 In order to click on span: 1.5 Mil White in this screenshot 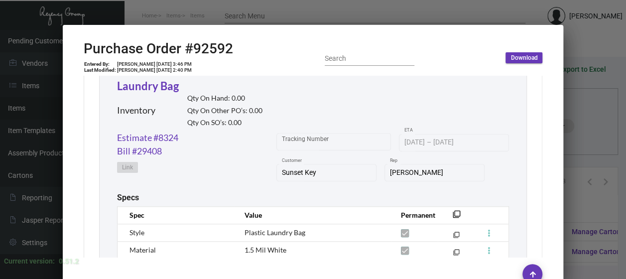, I will do `click(266, 250)`.